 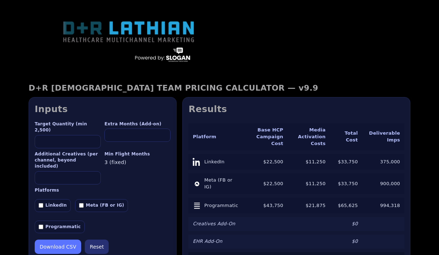 What do you see at coordinates (383, 137) in the screenshot?
I see `th: Deliverable Imps` at bounding box center [383, 137].